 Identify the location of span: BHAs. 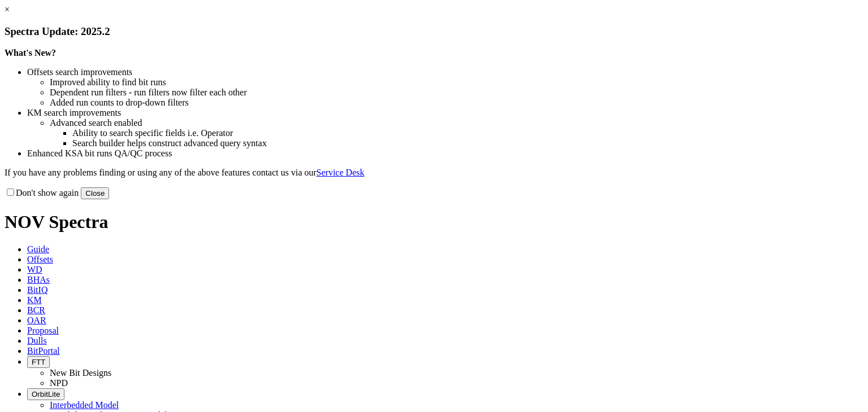
(39, 279).